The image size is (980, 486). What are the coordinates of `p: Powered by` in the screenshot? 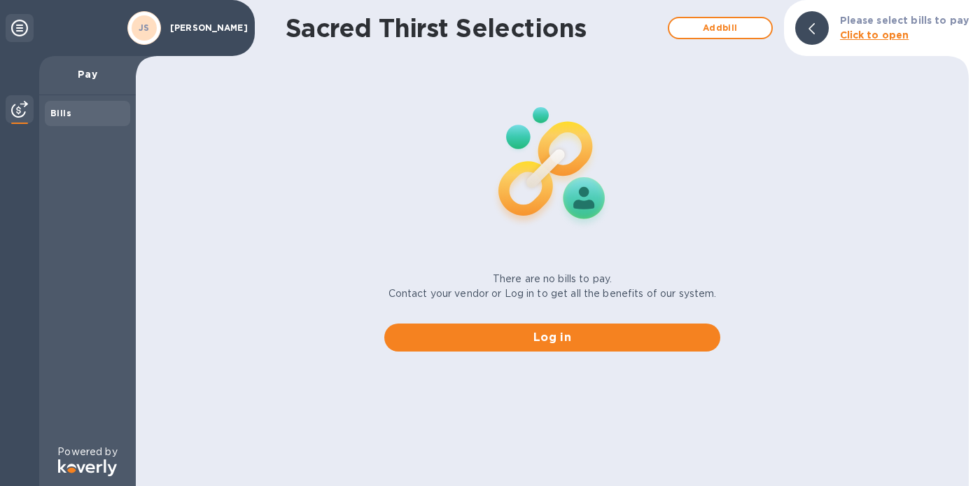 It's located at (87, 452).